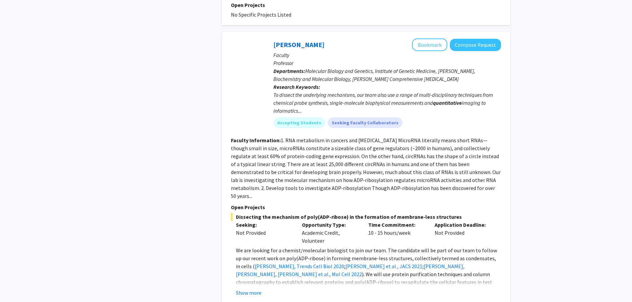 The height and width of the screenshot is (302, 632). I want to click on p: Application Deadline:, so click(463, 225).